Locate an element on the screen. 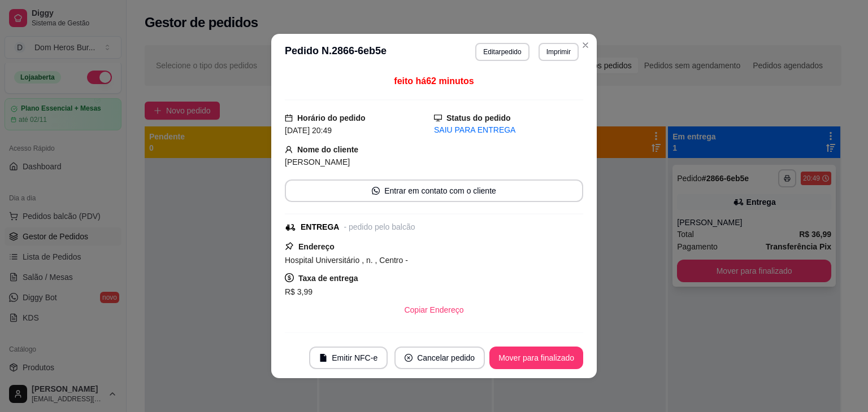 This screenshot has width=868, height=412. span: R$ 3,99 is located at coordinates (298, 292).